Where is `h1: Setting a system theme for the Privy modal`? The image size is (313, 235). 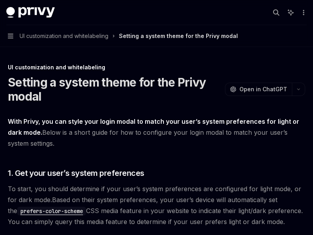 h1: Setting a system theme for the Privy modal is located at coordinates (115, 89).